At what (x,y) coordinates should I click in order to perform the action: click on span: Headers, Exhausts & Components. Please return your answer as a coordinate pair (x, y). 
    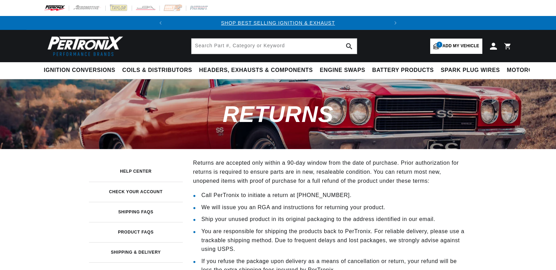
    Looking at the image, I should click on (256, 70).